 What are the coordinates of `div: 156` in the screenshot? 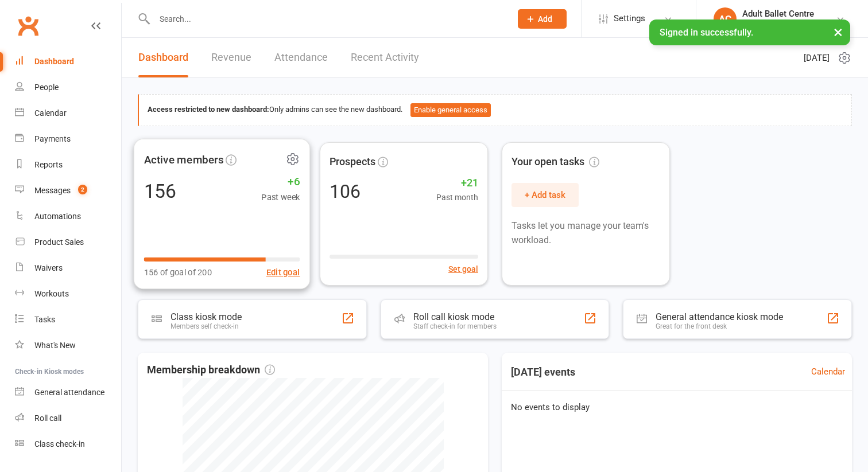 It's located at (160, 191).